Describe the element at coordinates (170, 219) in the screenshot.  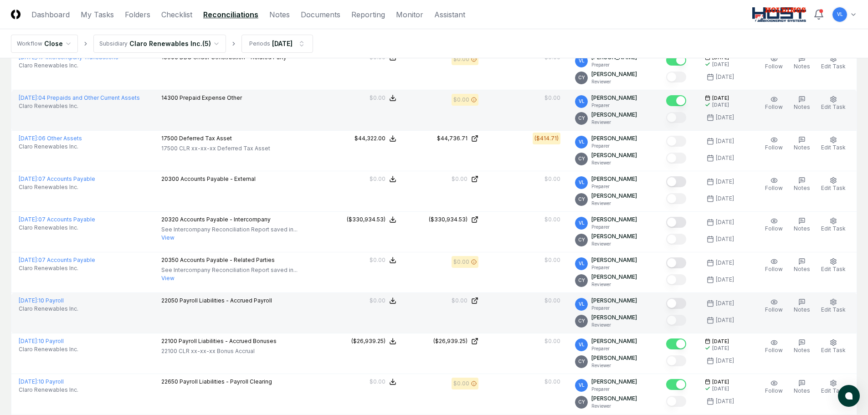
I see `span: 20320` at that location.